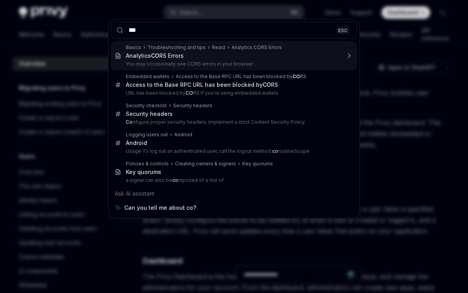  What do you see at coordinates (234, 194) in the screenshot?
I see `div: Ask AI assistant` at bounding box center [234, 194].